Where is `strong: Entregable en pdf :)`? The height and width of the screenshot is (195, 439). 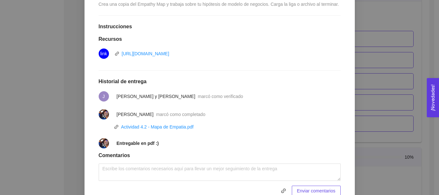 strong: Entregable en pdf :) is located at coordinates (138, 143).